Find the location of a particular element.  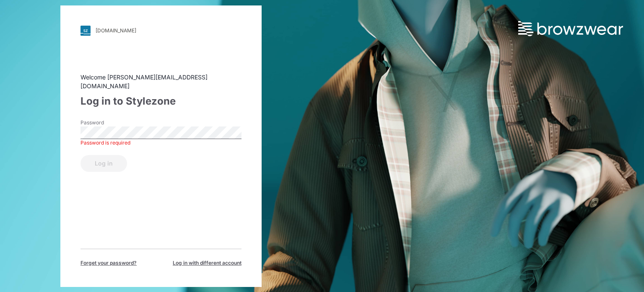

div: Password is required is located at coordinates (161, 143).